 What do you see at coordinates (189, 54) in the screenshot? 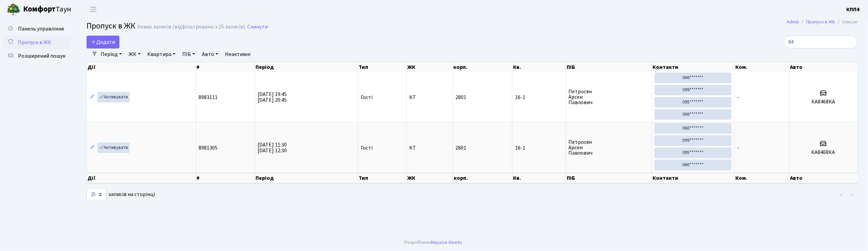
I see `a: ПІБ` at bounding box center [189, 54].